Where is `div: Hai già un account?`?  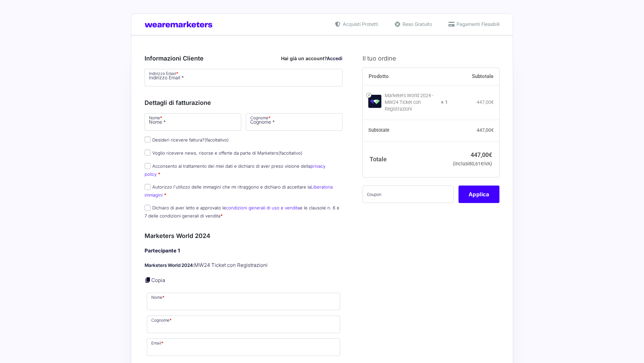
div: Hai già un account? is located at coordinates (312, 58).